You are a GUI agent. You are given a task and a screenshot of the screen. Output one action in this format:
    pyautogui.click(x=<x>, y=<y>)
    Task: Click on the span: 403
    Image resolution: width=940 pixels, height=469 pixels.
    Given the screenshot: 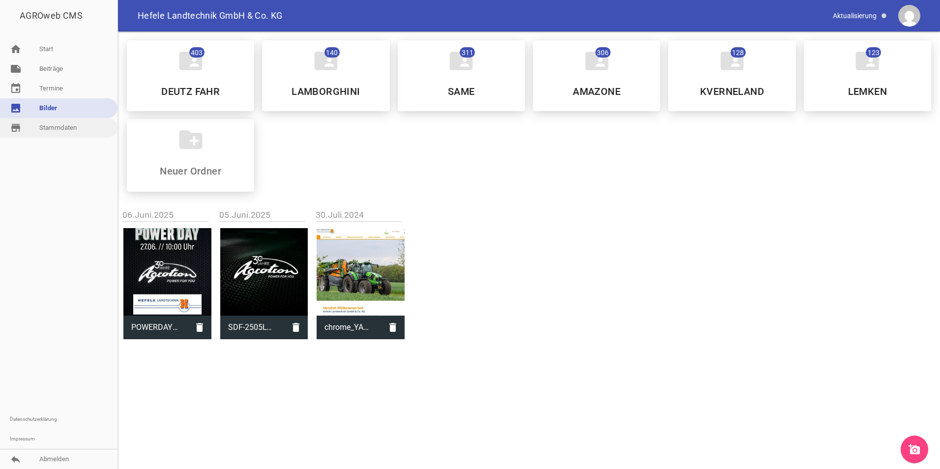 What is the action you would take?
    pyautogui.click(x=197, y=52)
    